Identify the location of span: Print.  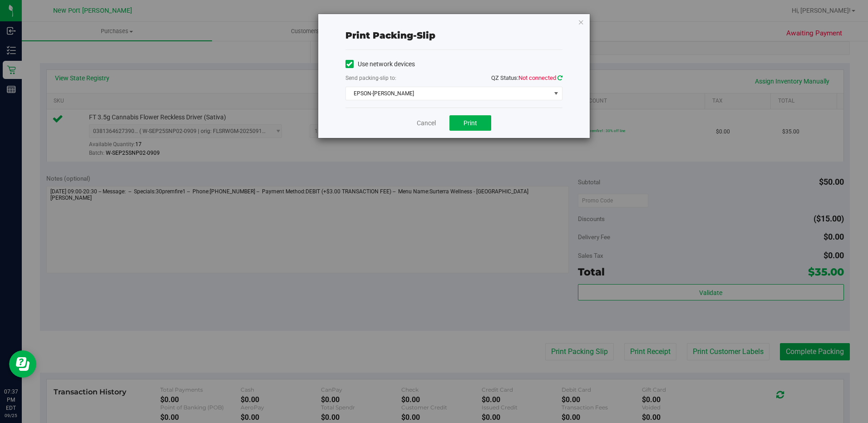
(470, 123).